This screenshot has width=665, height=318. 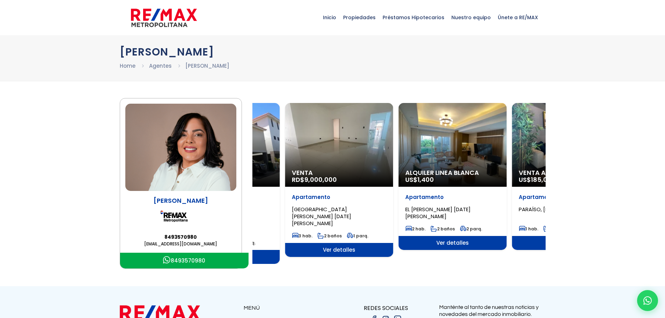 What do you see at coordinates (425, 179) in the screenshot?
I see `span: 1,400` at bounding box center [425, 179].